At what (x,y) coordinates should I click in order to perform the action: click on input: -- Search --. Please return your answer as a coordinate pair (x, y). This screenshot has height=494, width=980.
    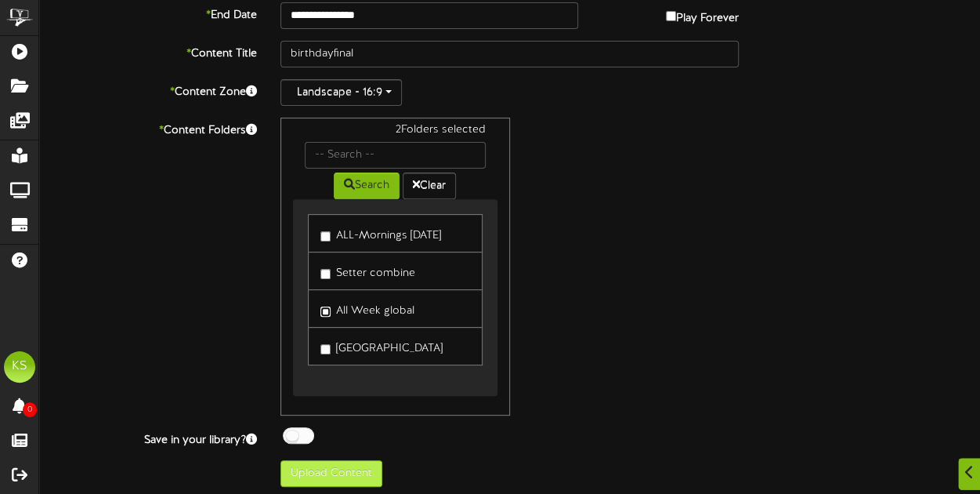
    Looking at the image, I should click on (395, 155).